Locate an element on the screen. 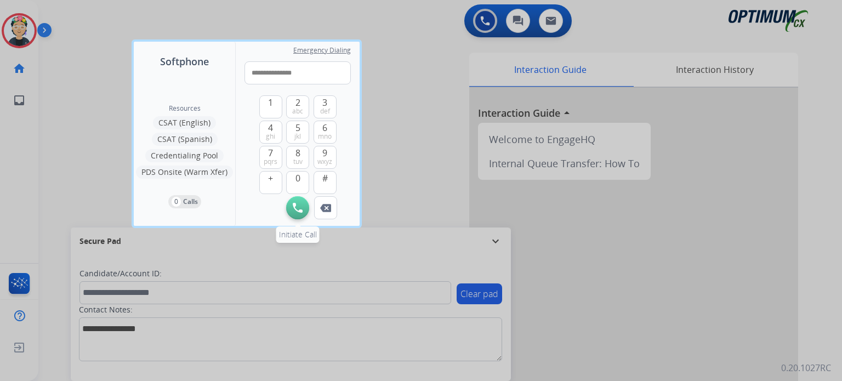 Image resolution: width=842 pixels, height=381 pixels. span: Resources is located at coordinates (185, 109).